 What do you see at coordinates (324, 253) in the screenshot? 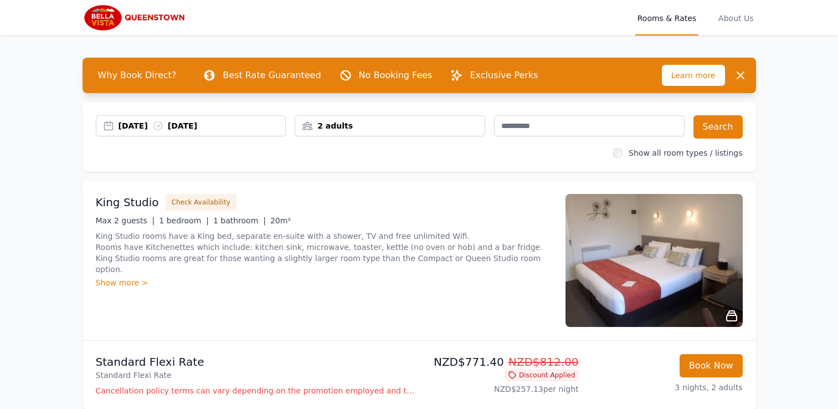
I see `p: King Studio rooms have a King bed, separate en-suite with a shower, TV and free unlimited Wifi. R...` at bounding box center [324, 253].